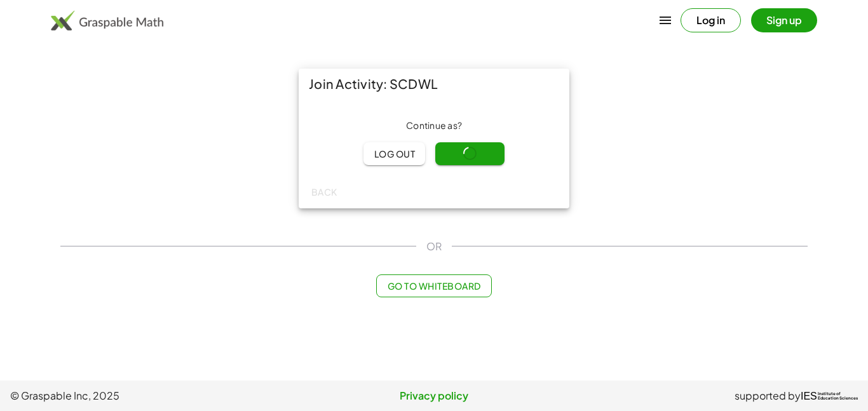  What do you see at coordinates (768, 395) in the screenshot?
I see `span: supported by` at bounding box center [768, 395].